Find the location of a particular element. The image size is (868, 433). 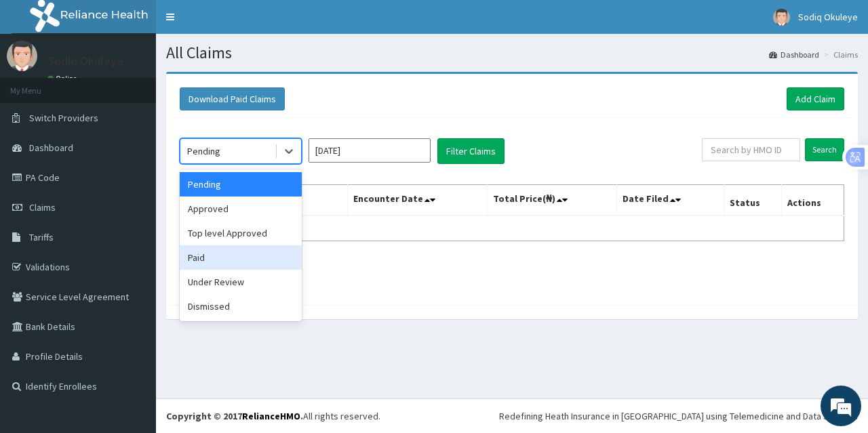

div: Paid is located at coordinates (241, 258).